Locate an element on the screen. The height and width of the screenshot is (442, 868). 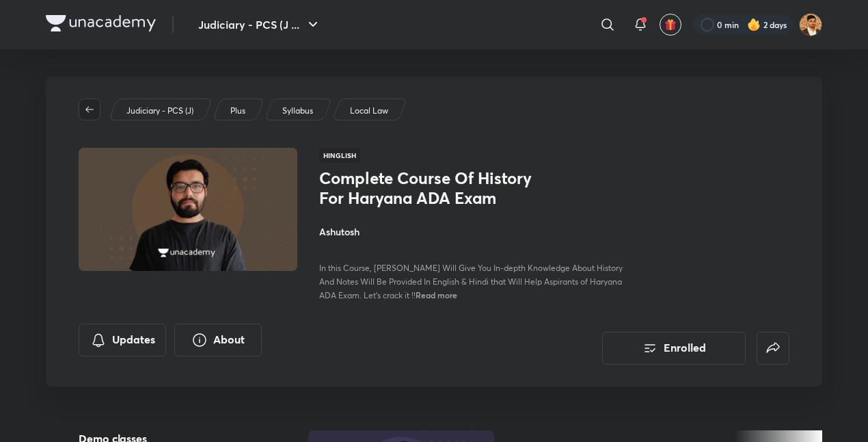
img: Thumbnail is located at coordinates (188, 209).